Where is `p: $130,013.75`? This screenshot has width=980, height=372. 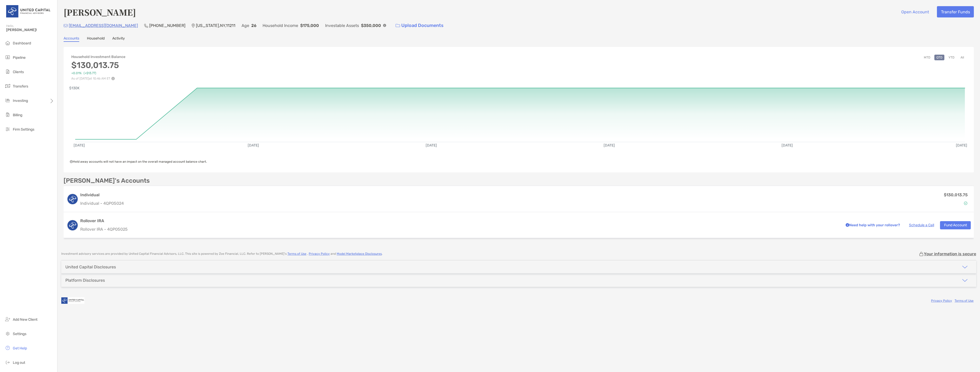 p: $130,013.75 is located at coordinates (955, 194).